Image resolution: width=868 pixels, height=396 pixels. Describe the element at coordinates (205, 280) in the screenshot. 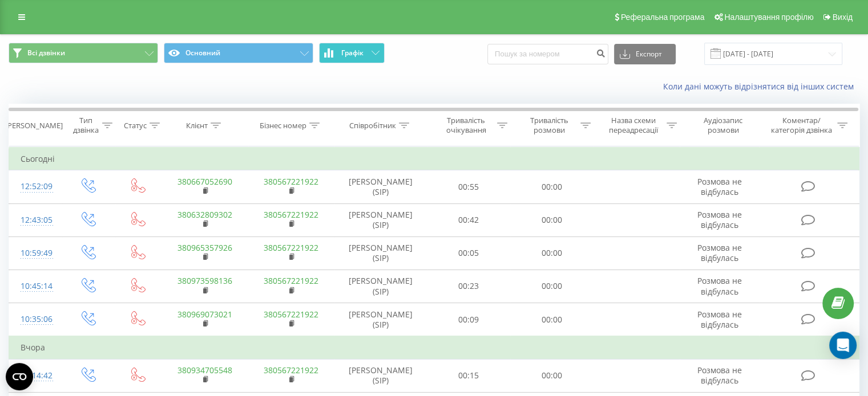

I see `a: 380973598136` at that location.